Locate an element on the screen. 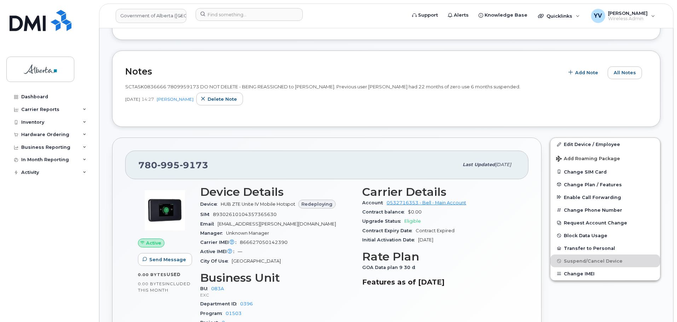 The image size is (677, 322). h3: Device Details is located at coordinates (277, 192).